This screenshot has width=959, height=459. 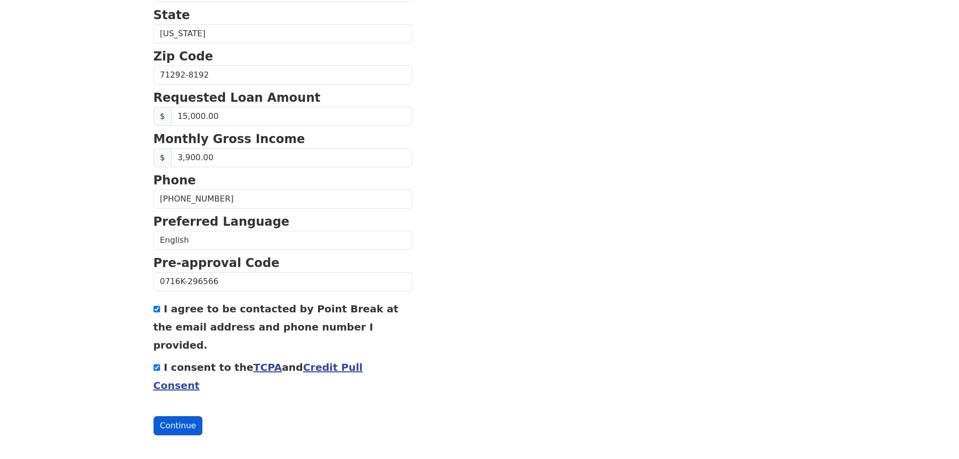 What do you see at coordinates (283, 199) in the screenshot?
I see `input: Phone` at bounding box center [283, 199].